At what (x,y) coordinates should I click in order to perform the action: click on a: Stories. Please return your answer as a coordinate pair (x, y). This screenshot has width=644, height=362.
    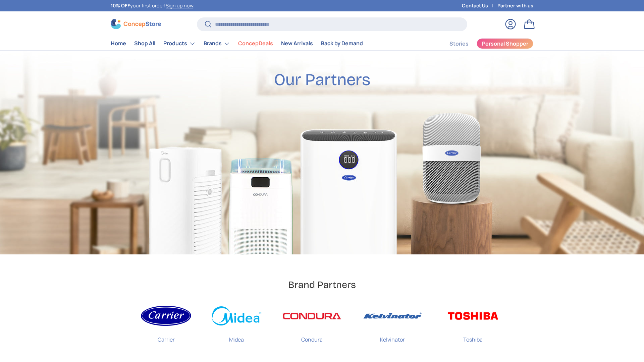
    Looking at the image, I should click on (459, 44).